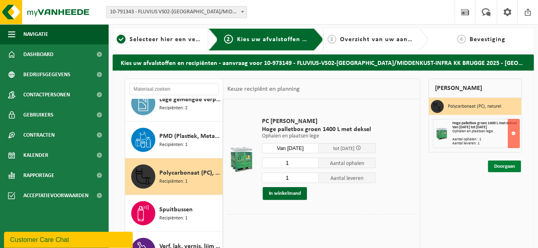  I want to click on span: Spuitbussen, so click(176, 209).